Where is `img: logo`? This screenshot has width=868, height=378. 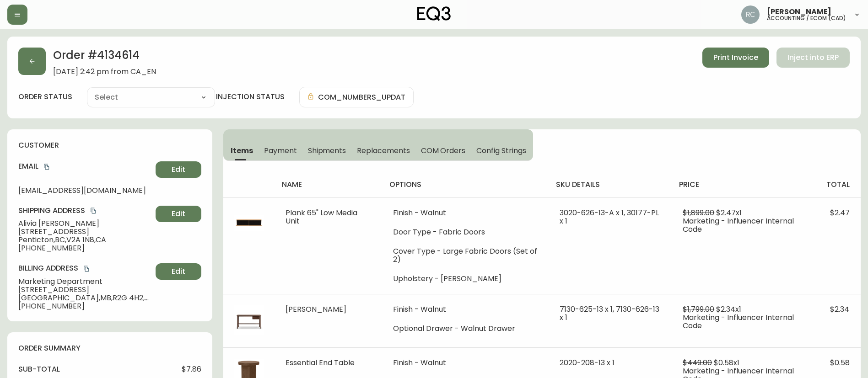 img: logo is located at coordinates (434, 14).